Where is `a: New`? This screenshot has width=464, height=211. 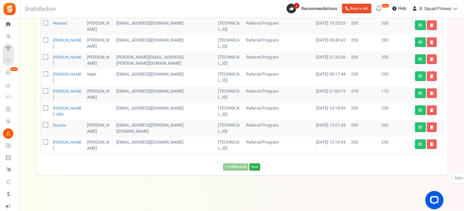
a: New is located at coordinates (9, 73).